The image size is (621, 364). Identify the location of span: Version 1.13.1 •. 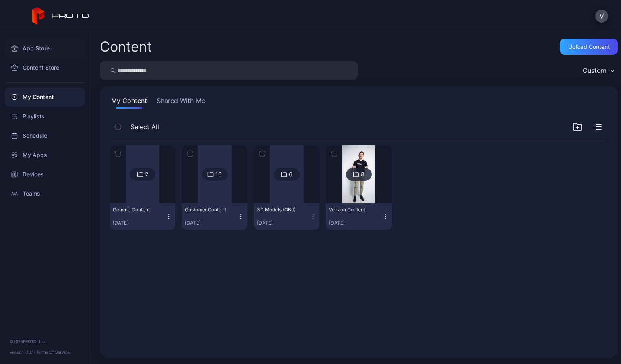
(23, 352).